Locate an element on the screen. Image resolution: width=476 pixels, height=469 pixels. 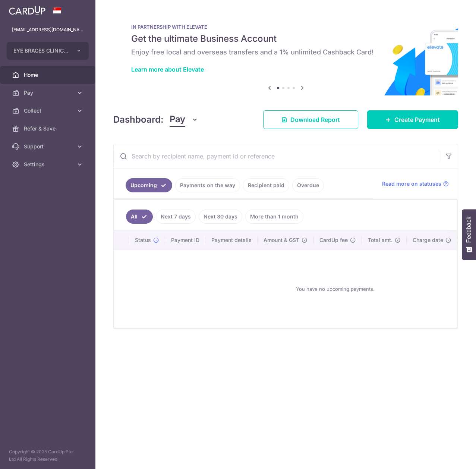
a: More than 1 month is located at coordinates (274, 217).